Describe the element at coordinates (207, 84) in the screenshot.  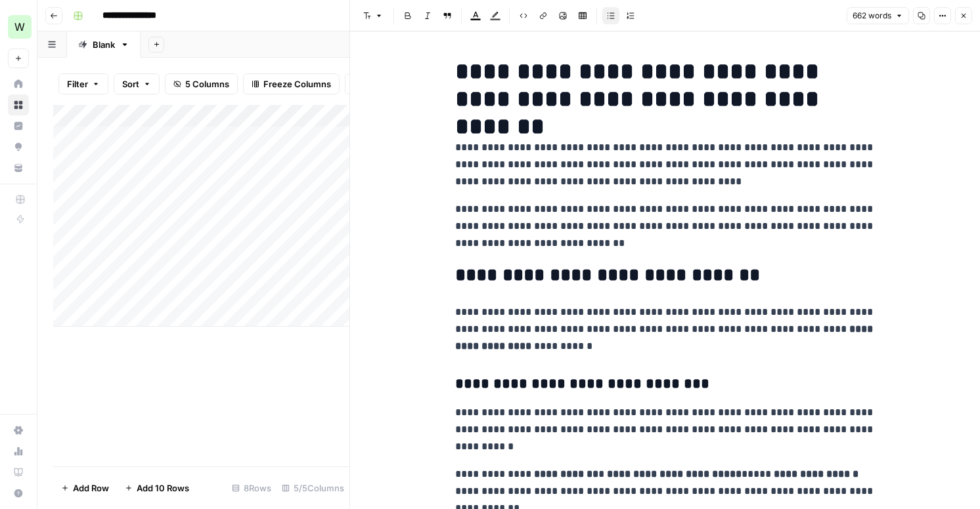
I see `span: 5 Columns` at that location.